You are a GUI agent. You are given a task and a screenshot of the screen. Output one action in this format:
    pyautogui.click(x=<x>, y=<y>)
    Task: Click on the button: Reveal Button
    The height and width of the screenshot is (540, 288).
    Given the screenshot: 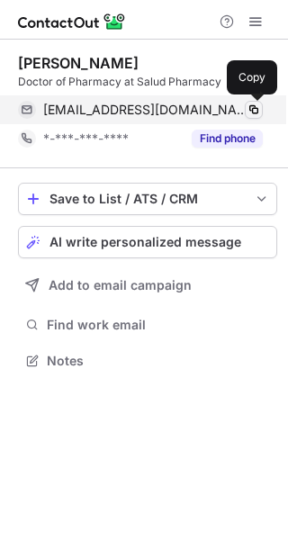 What is the action you would take?
    pyautogui.click(x=227, y=139)
    